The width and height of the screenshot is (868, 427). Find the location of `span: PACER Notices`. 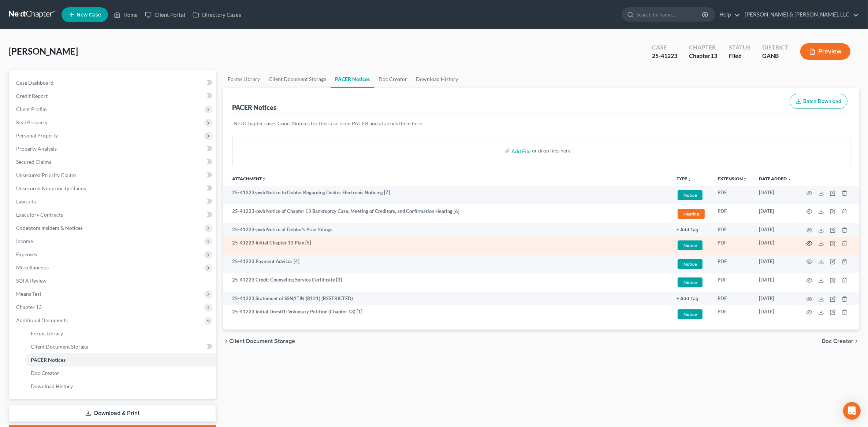

span: PACER Notices is located at coordinates (48, 359).